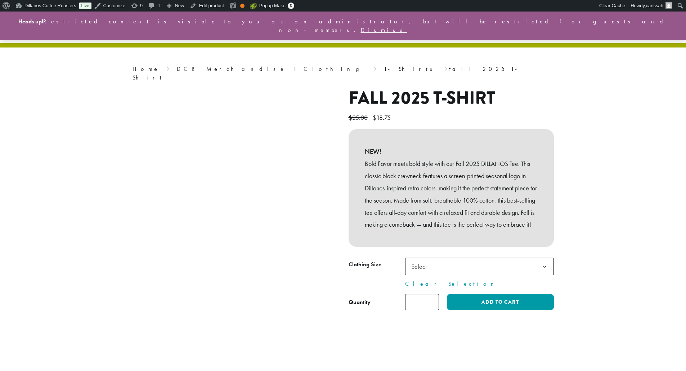 This screenshot has width=686, height=371. Describe the element at coordinates (384, 30) in the screenshot. I see `a: Dismiss` at that location.